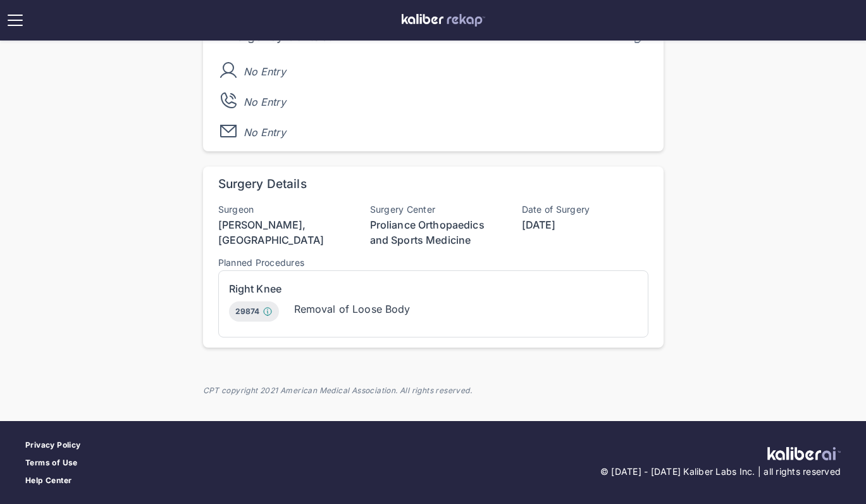 The image size is (866, 504). What do you see at coordinates (228, 131) in the screenshot?
I see `img: EnvelopeSimple.be2dc6a0.svg` at bounding box center [228, 131].